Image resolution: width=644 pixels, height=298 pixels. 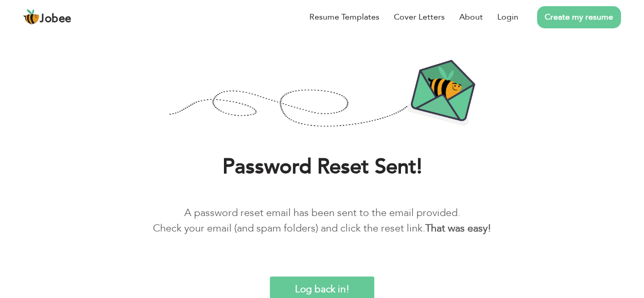 I want to click on a: Cover Letters, so click(x=419, y=17).